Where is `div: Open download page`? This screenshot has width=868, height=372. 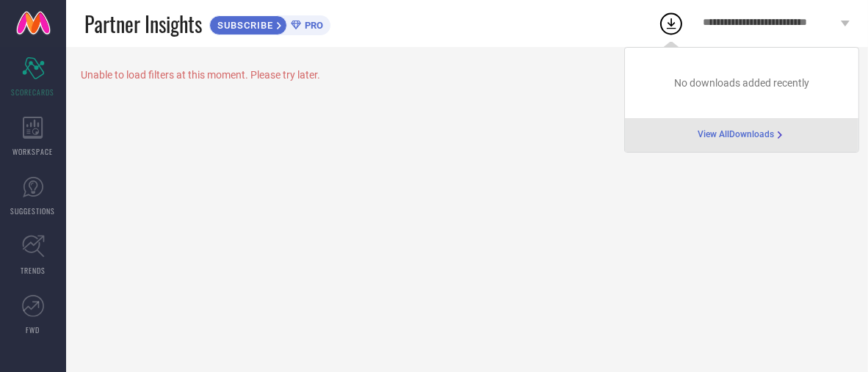
div: Open download page is located at coordinates (741, 135).